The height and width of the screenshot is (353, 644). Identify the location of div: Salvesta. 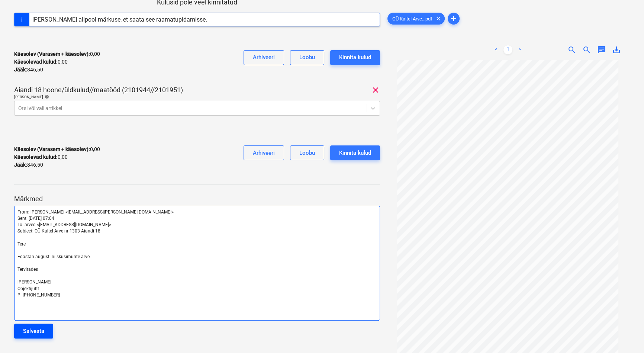
(34, 331).